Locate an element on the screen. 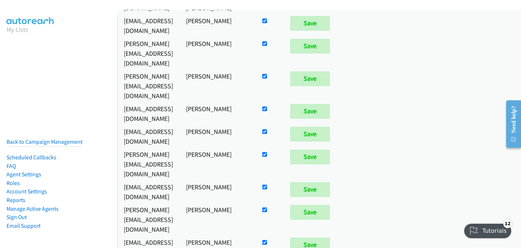  a: FAQ is located at coordinates (11, 166).